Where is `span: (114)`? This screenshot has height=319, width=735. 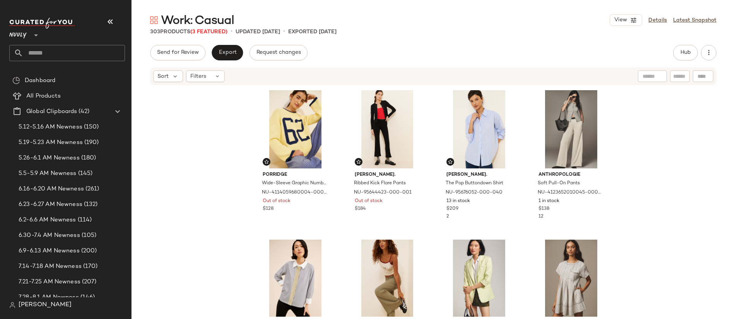 span: (114) is located at coordinates (84, 220).